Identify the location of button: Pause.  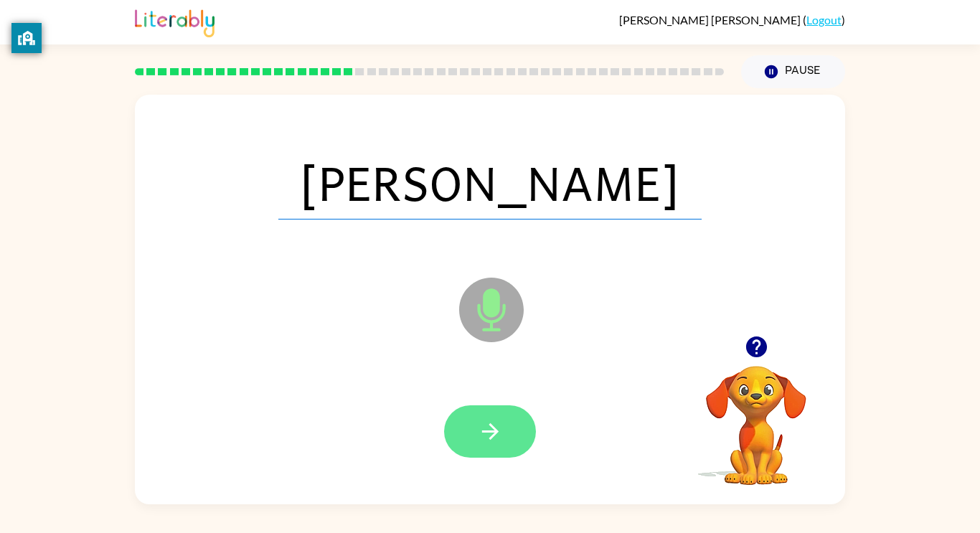
(793, 72).